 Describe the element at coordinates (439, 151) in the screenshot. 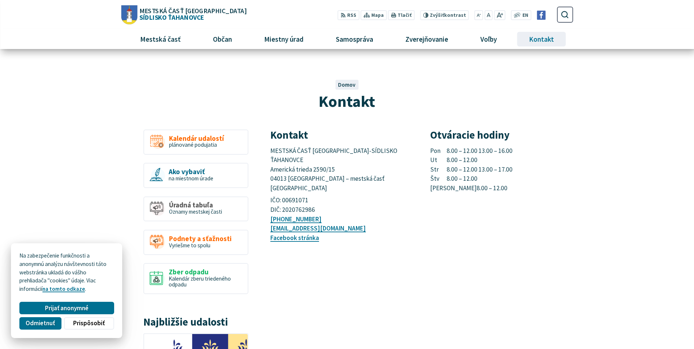

I see `span: Pon` at that location.